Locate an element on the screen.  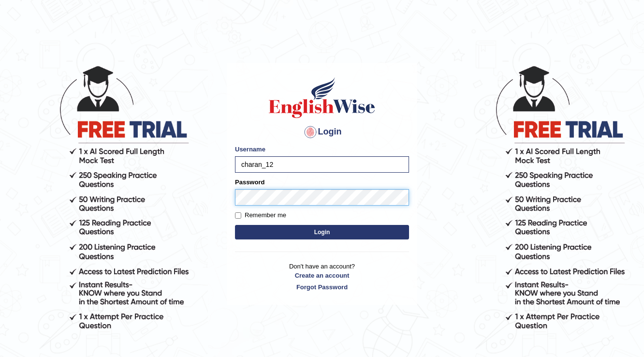
input: Remember me is located at coordinates (238, 216).